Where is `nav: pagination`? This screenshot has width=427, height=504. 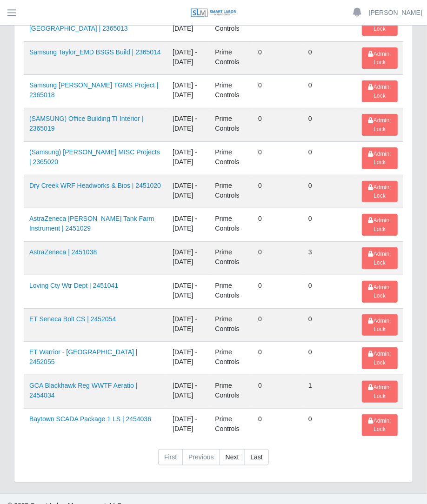
nav: pagination is located at coordinates (214, 462).